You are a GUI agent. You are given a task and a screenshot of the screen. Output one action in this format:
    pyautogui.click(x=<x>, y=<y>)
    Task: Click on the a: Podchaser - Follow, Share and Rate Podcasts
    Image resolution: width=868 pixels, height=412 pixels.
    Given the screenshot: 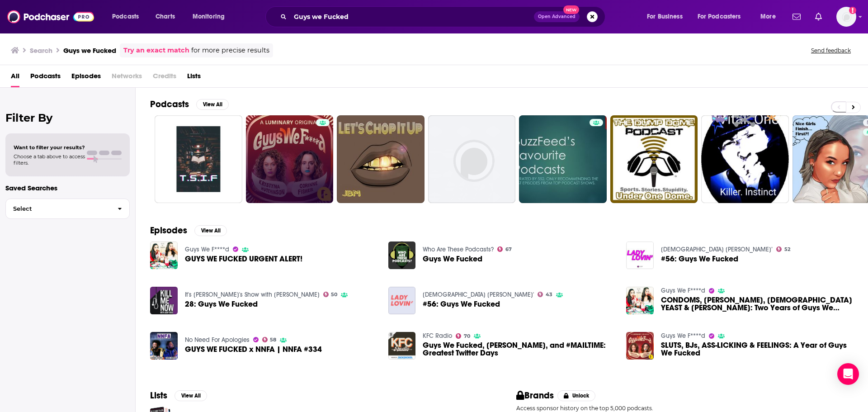 What is the action you would take?
    pyautogui.click(x=51, y=17)
    